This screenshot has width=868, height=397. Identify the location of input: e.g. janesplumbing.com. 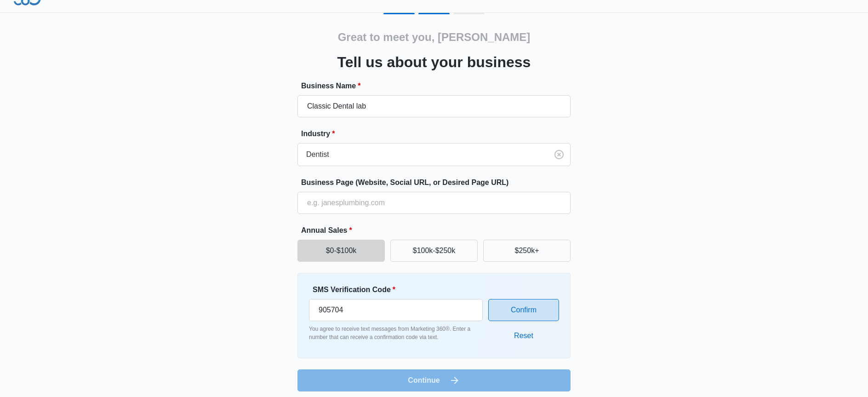
(434, 203).